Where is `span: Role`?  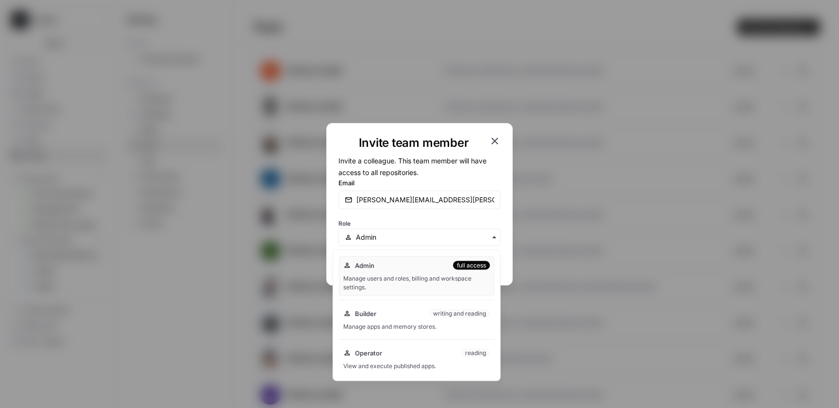 span: Role is located at coordinates (344, 223).